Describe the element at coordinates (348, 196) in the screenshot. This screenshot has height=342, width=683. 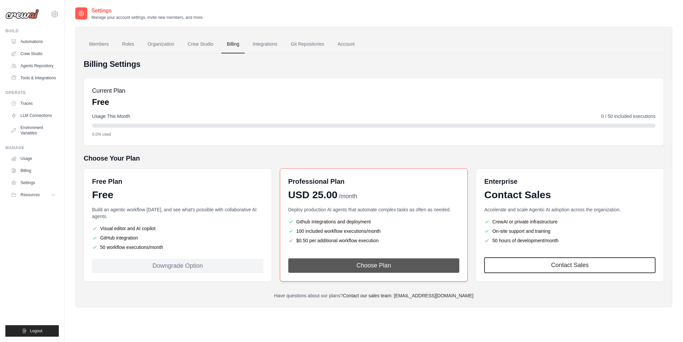
I see `span: /month` at that location.